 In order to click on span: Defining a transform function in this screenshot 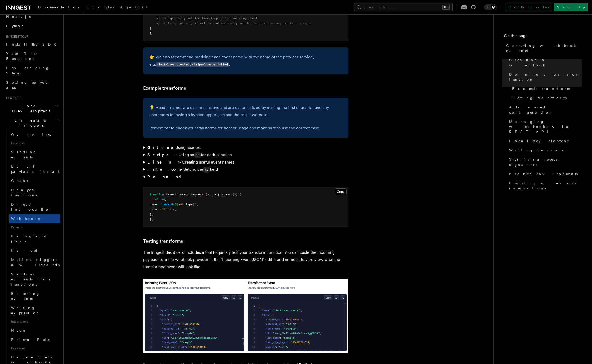, I will do `click(545, 77)`.